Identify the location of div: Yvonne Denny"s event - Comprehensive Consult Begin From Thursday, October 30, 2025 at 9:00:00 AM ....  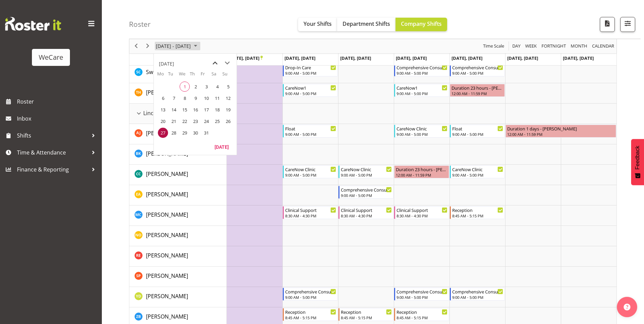
(422, 294).